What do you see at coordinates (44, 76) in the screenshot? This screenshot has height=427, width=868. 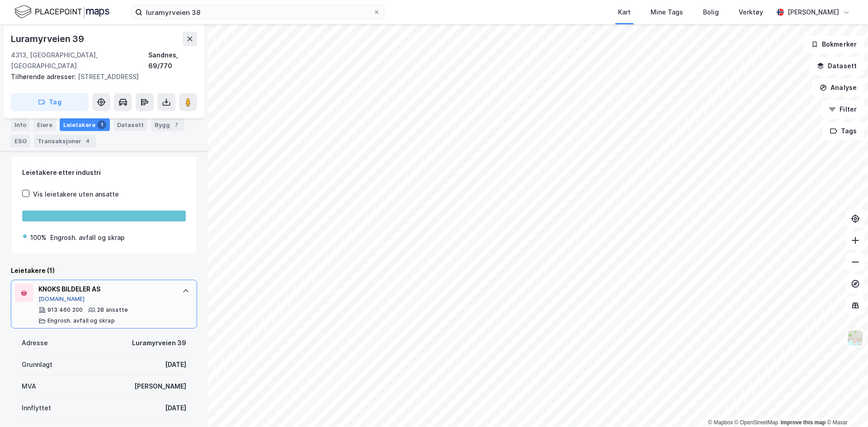 I see `span: Tilhørende adresser:` at bounding box center [44, 76].